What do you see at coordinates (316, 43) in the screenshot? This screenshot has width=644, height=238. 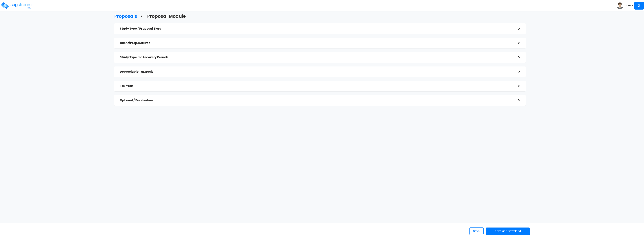 I see `h5: Client/Proposal Info` at bounding box center [316, 43].